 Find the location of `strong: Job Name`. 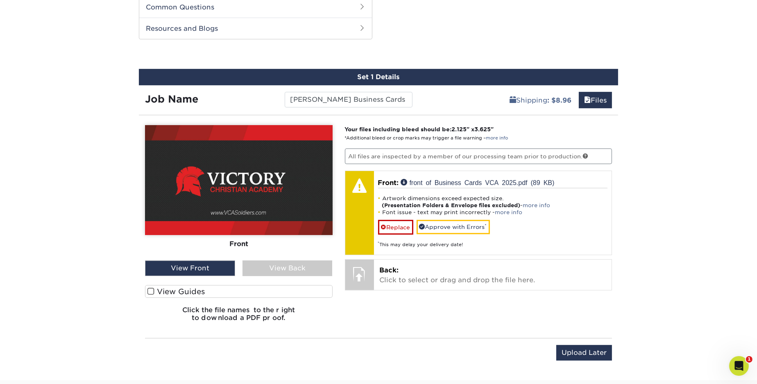

strong: Job Name is located at coordinates (172, 99).